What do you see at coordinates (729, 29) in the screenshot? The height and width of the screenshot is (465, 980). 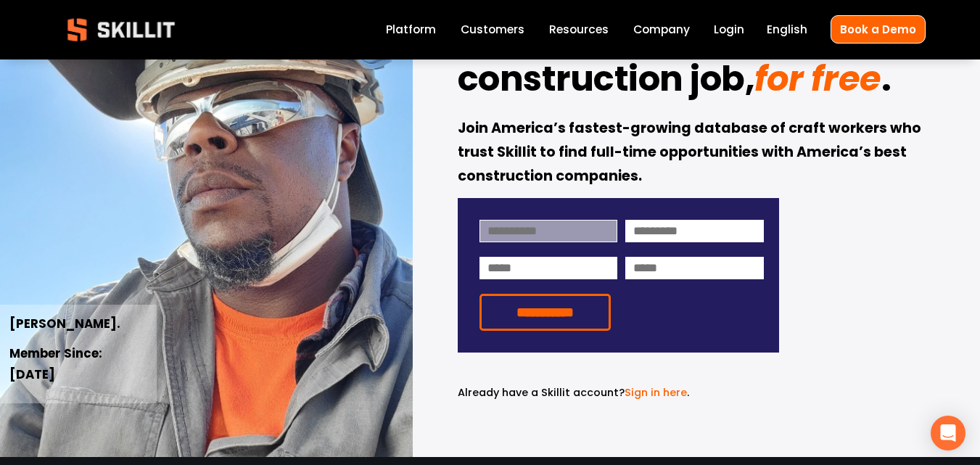 I see `a: Login` at bounding box center [729, 29].